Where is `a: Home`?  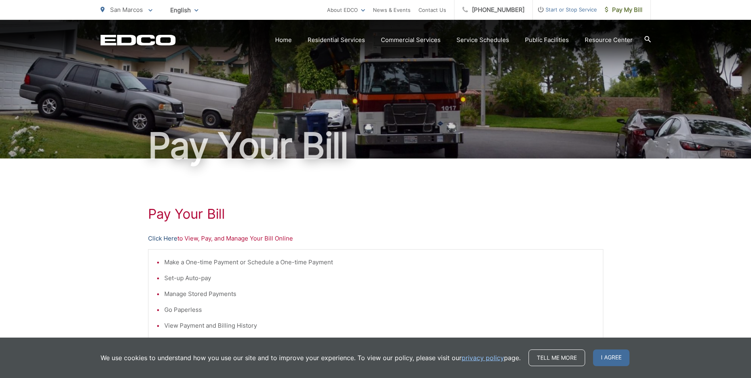 a: Home is located at coordinates (283, 40).